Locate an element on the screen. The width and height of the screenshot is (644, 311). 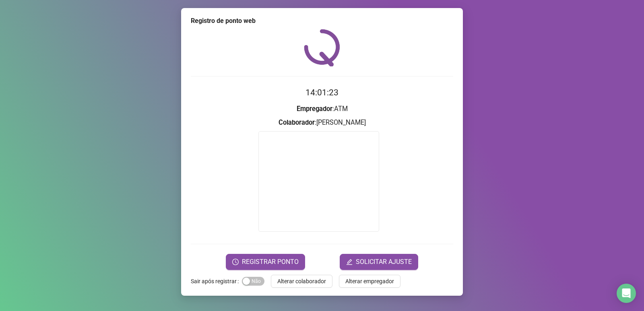
div: Open Intercom Messenger is located at coordinates (626, 293).